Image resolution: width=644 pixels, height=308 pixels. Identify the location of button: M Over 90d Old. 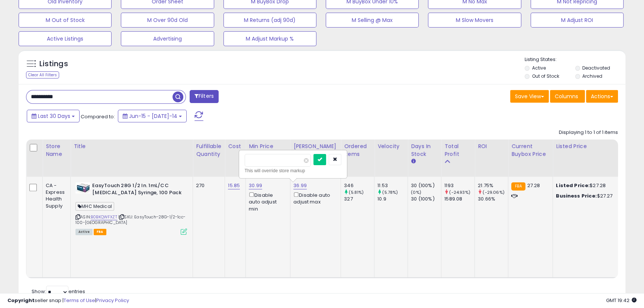
(167, 20).